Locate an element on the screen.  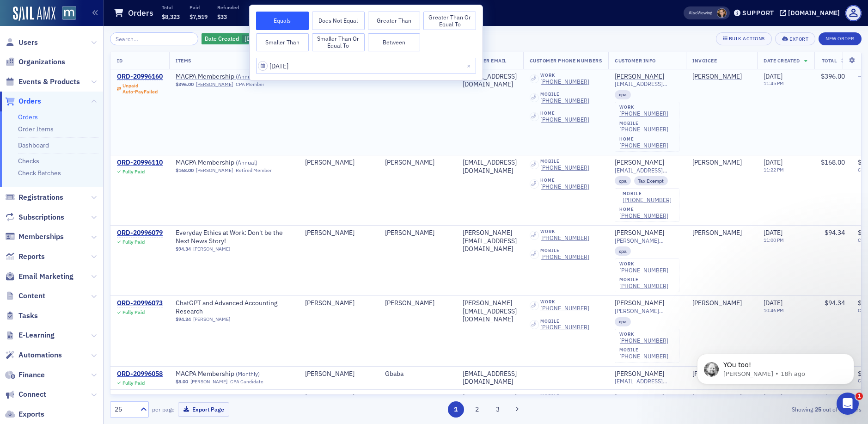
div: Unpaid is located at coordinates (140, 88).